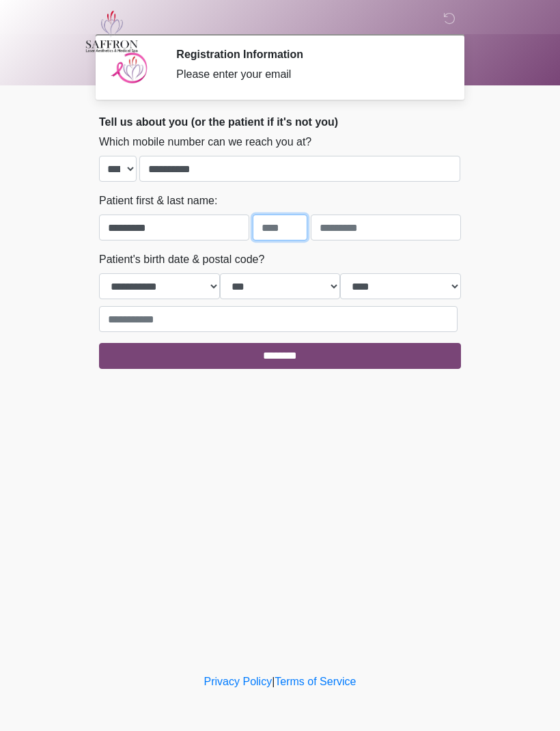  What do you see at coordinates (182, 260) in the screenshot?
I see `label: Patient's birth date & postal code?` at bounding box center [182, 260].